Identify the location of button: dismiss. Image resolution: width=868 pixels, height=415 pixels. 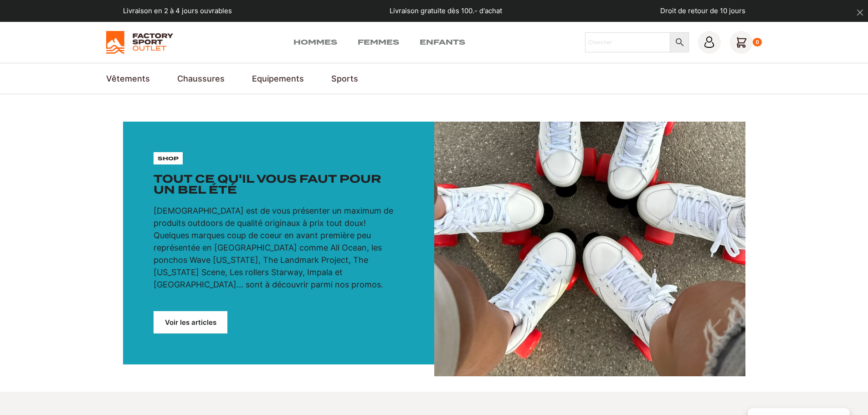
(860, 12).